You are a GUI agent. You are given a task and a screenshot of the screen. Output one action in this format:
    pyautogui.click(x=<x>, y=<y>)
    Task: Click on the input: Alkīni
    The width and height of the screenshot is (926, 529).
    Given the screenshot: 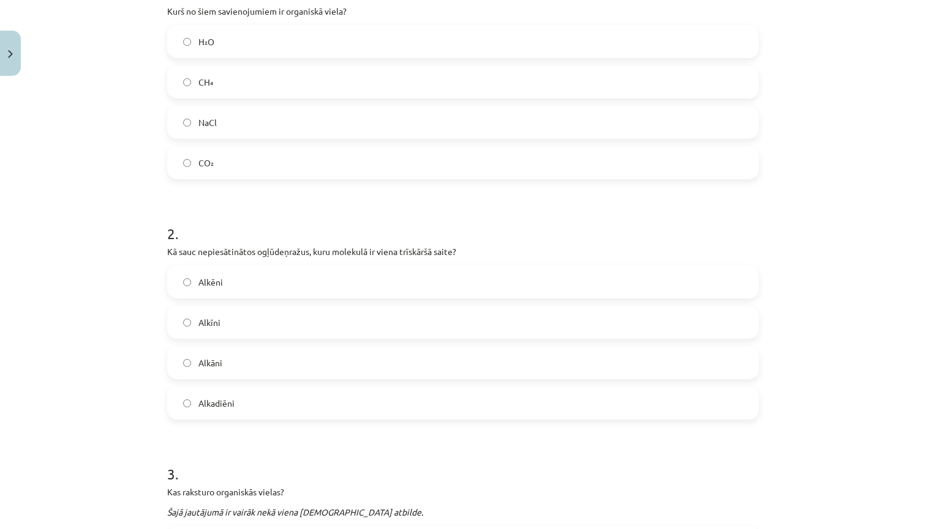 What is the action you would take?
    pyautogui.click(x=187, y=323)
    